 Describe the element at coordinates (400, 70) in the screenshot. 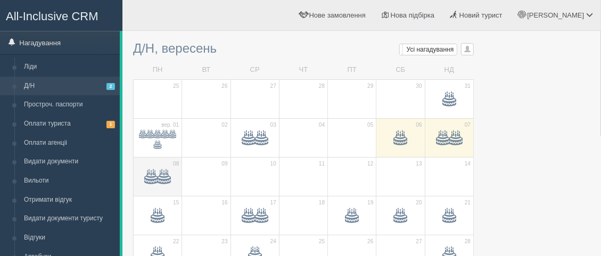

I see `td: СБ` at that location.